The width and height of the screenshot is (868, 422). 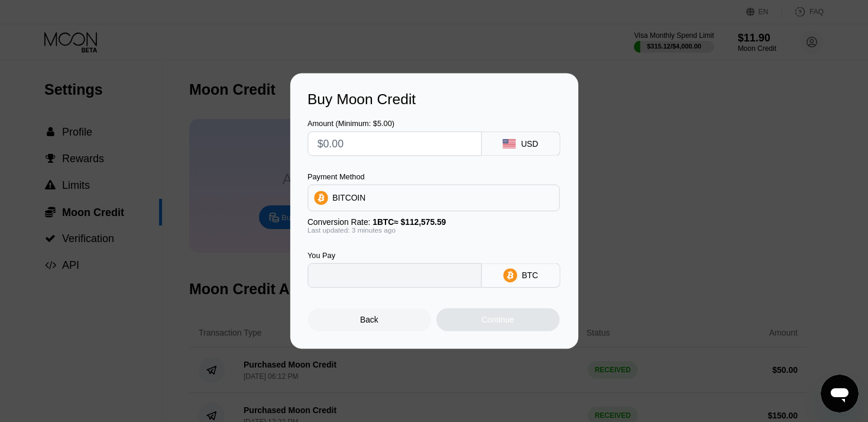 What do you see at coordinates (394, 255) in the screenshot?
I see `div: You Pay` at bounding box center [394, 255].